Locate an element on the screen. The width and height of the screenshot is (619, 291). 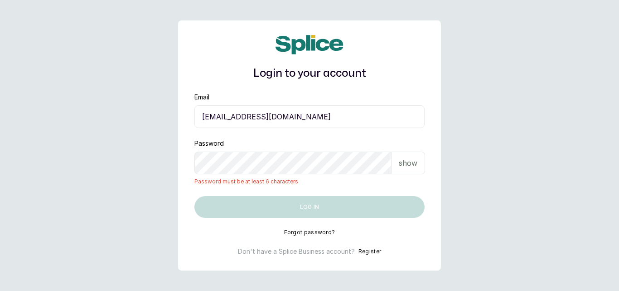
h1: Login to your account is located at coordinates (310, 73).